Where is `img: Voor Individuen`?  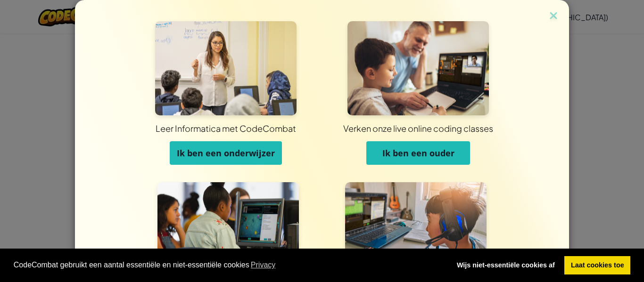 img: Voor Individuen is located at coordinates (416, 229).